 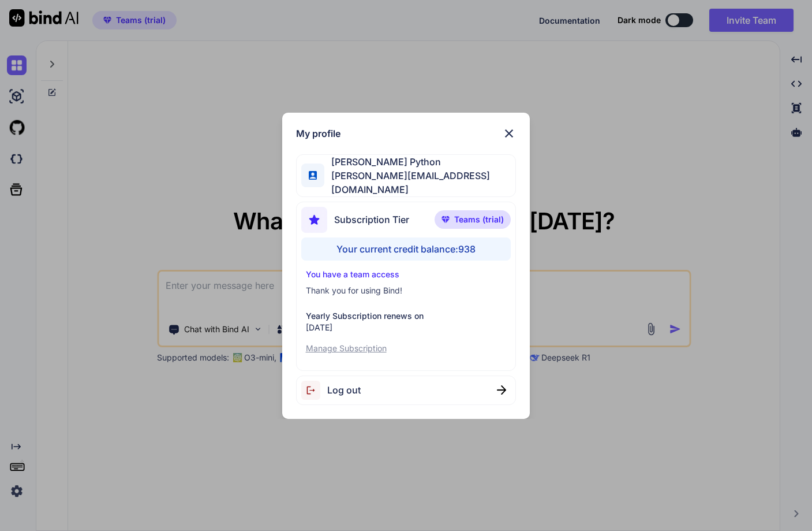 What do you see at coordinates (406, 348) in the screenshot?
I see `p: Manage Subscription` at bounding box center [406, 348].